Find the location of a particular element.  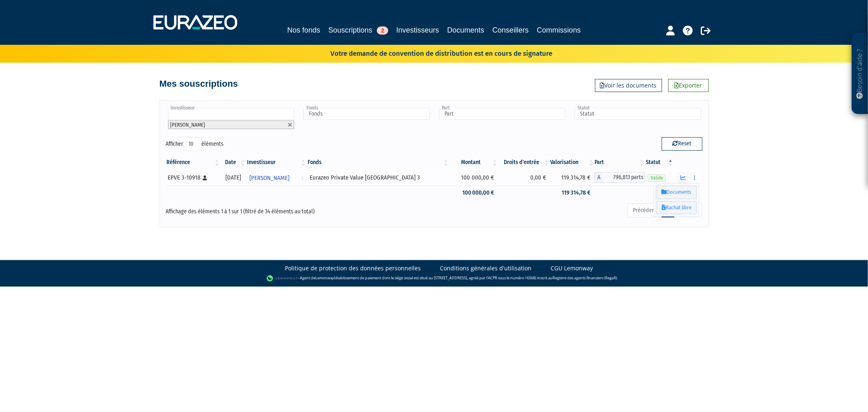

a: Voir les documents is located at coordinates (628, 85).